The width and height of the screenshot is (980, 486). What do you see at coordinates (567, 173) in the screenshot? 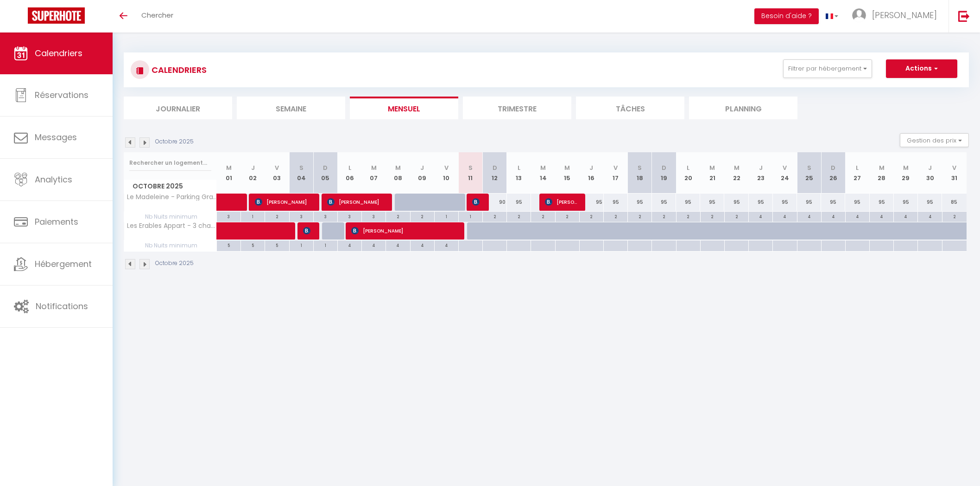
I see `th: 15` at bounding box center [567, 173].